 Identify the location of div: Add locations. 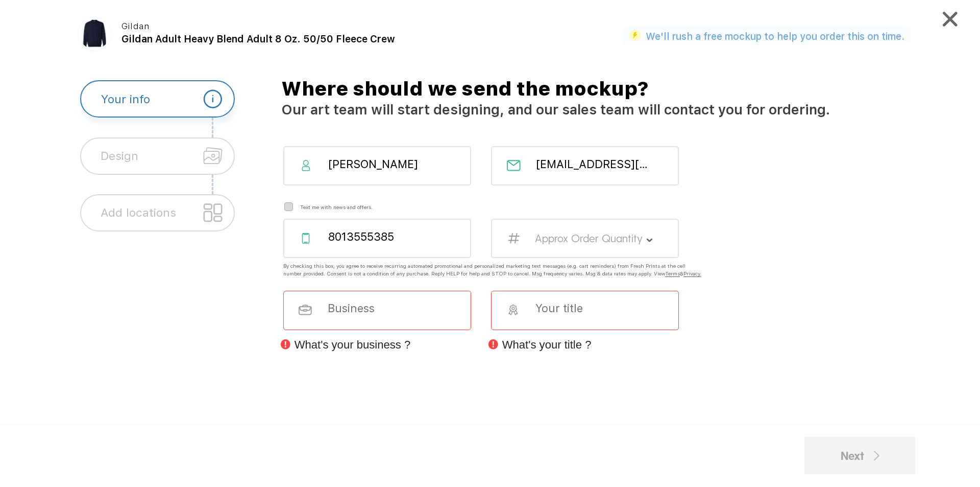
(138, 213).